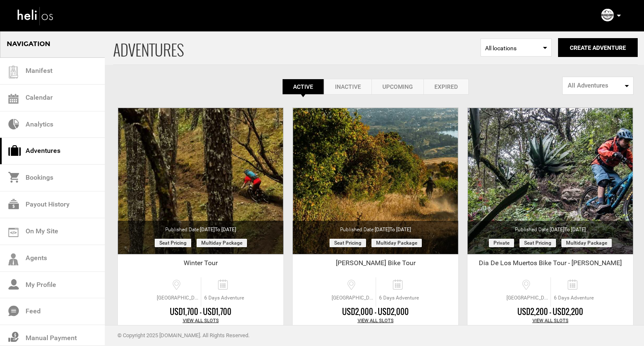 The width and height of the screenshot is (644, 346). What do you see at coordinates (608, 15) in the screenshot?
I see `img: 70e86fc9b76f5047cd03efca80958d91.png` at bounding box center [608, 15].